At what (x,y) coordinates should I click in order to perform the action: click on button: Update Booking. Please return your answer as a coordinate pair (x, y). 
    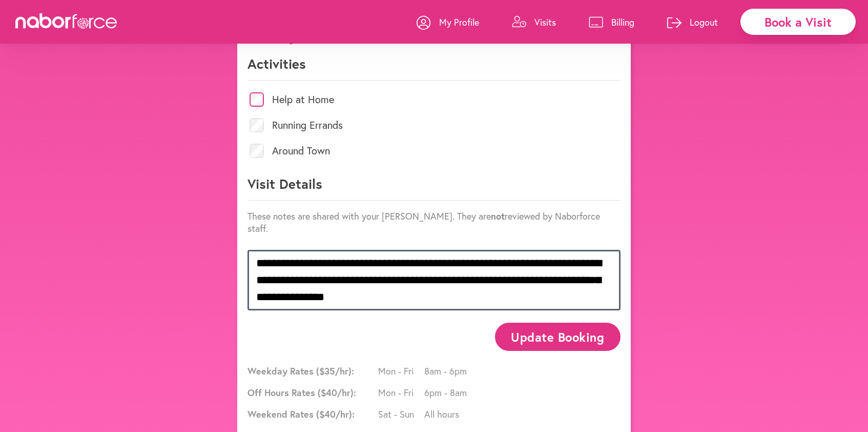
    Looking at the image, I should click on (557, 337).